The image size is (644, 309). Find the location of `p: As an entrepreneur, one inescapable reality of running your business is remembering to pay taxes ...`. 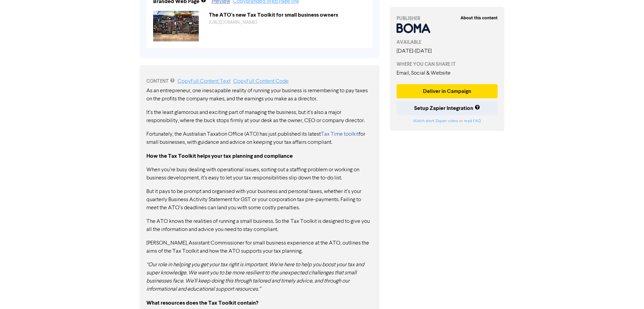

p: As an entrepreneur, one inescapable reality of running your business is remembering to pay taxes ... is located at coordinates (260, 95).